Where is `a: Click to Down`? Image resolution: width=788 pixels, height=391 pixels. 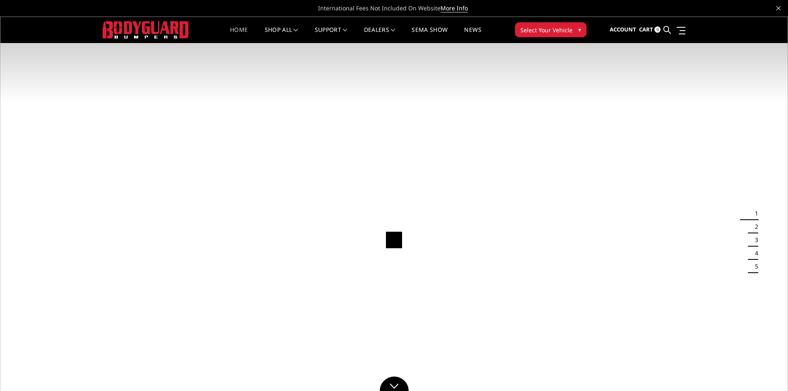 a: Click to Down is located at coordinates (394, 383).